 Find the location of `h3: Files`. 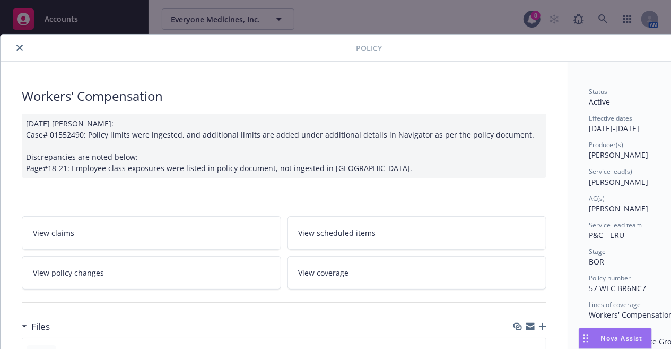

h3: Files is located at coordinates (40, 326).